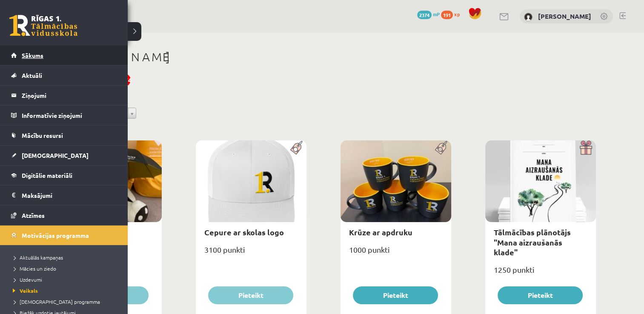 The image size is (644, 314). I want to click on a: Ziņojumi, so click(64, 95).